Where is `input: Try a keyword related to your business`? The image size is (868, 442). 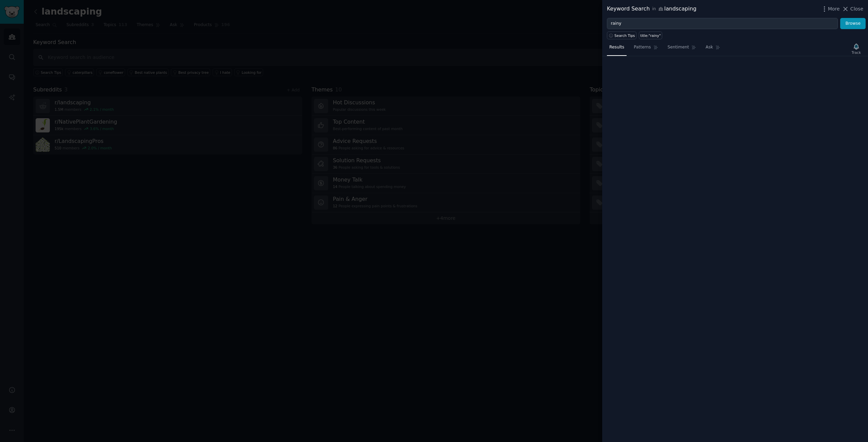 input: Try a keyword related to your business is located at coordinates (722, 24).